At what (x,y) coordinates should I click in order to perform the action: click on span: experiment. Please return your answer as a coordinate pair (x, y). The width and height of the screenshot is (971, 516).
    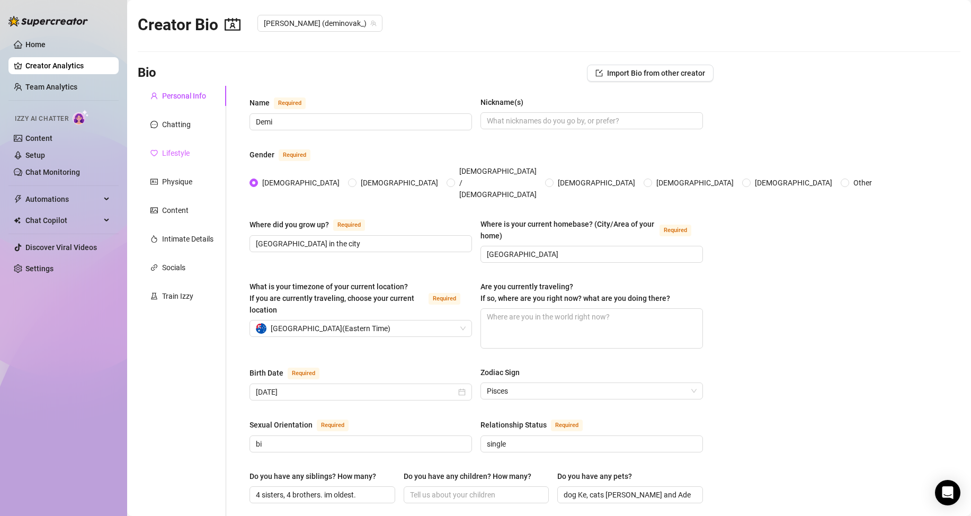
    Looking at the image, I should click on (154, 296).